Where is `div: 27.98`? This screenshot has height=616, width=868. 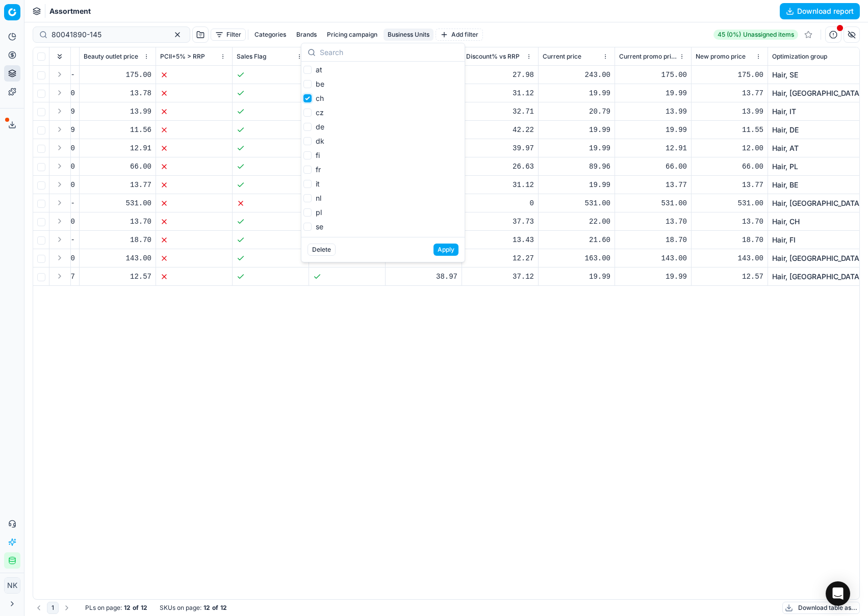 div: 27.98 is located at coordinates (500, 75).